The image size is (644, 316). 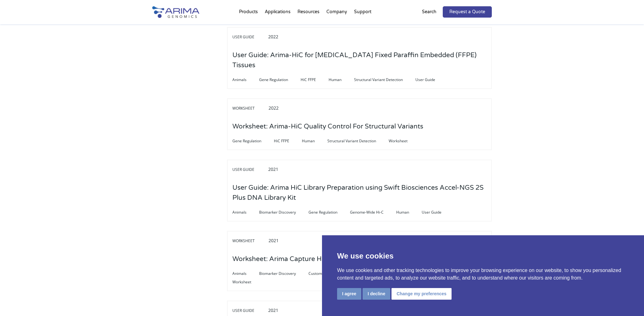 What do you see at coordinates (175, 12) in the screenshot?
I see `img: Arima-Genomics-logo` at bounding box center [175, 12].